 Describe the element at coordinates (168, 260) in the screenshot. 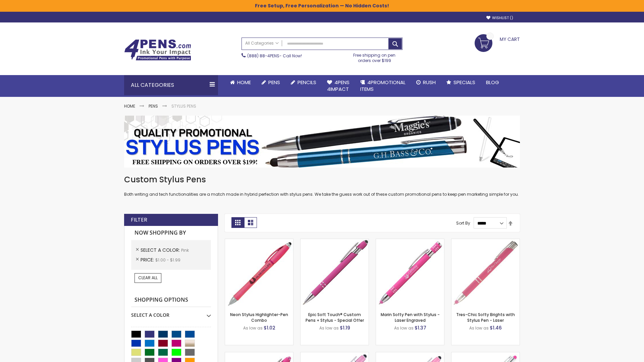

I see `span: $1.00 - $1.99` at that location.